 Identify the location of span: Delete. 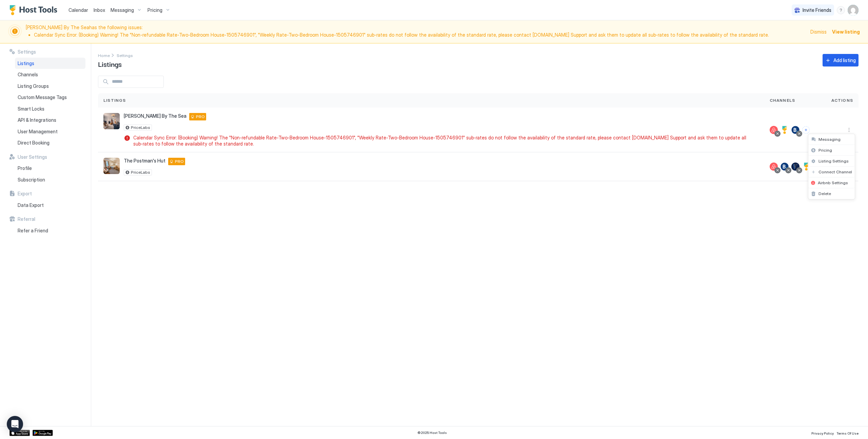
(824, 194).